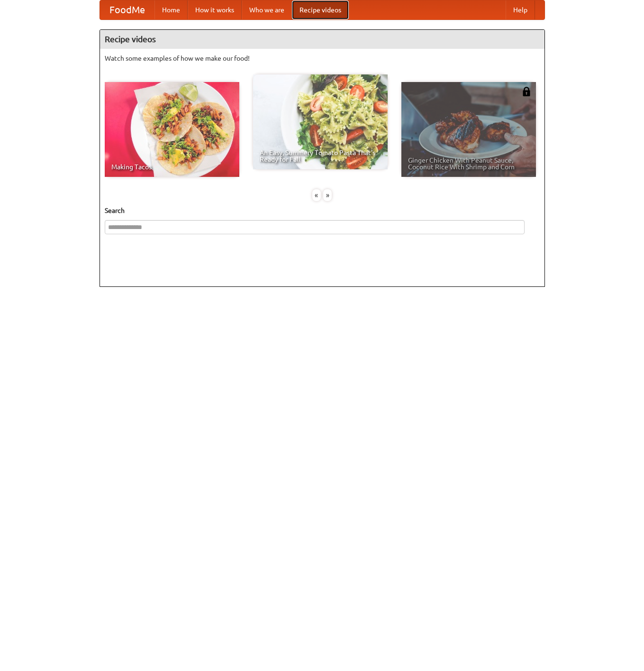 This screenshot has width=644, height=671. Describe the element at coordinates (527, 92) in the screenshot. I see `img: 483408.png` at that location.